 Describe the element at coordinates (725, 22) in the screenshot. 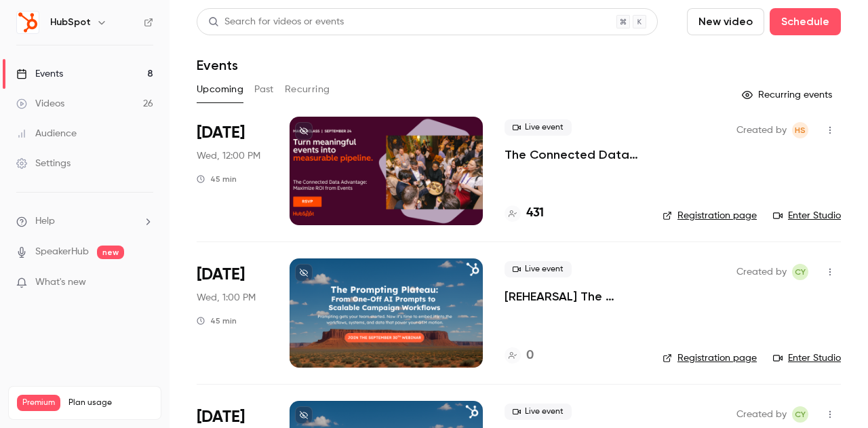

I see `button: New video` at that location.